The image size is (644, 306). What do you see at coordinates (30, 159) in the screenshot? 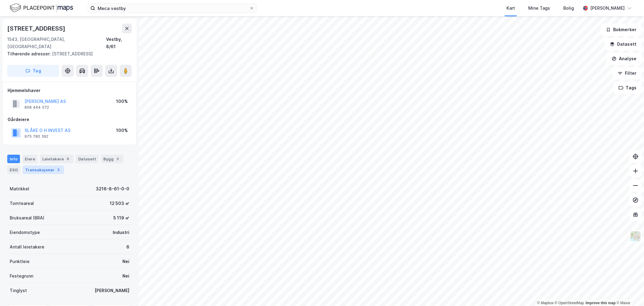
I see `div: Eiere` at bounding box center [30, 159].